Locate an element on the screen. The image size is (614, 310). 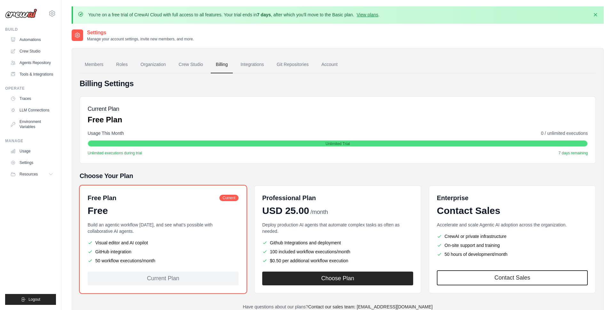
a: Tools & Integrations is located at coordinates (32, 74).